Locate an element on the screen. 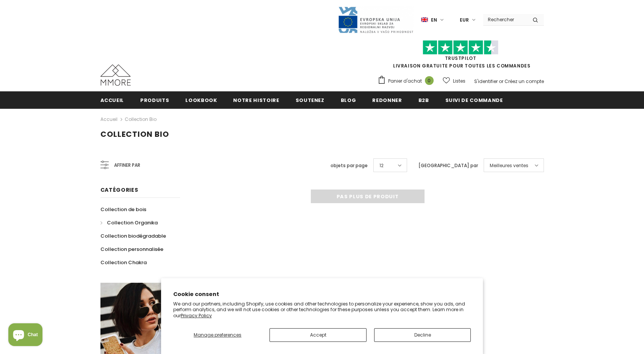  span: Notre histoire is located at coordinates (256, 100).